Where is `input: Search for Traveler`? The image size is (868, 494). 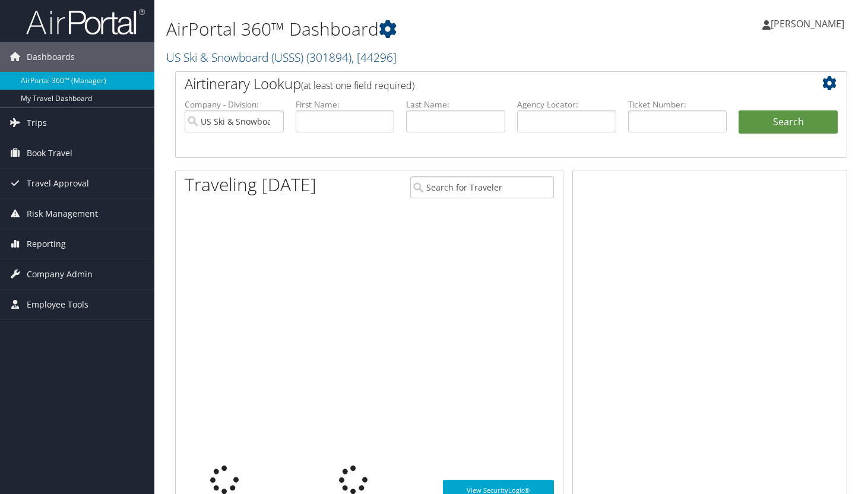
input: Search for Traveler is located at coordinates (482, 187).